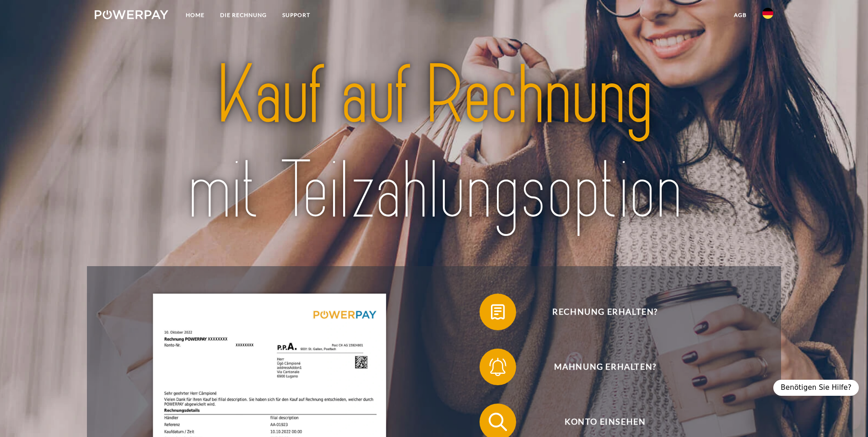 Image resolution: width=868 pixels, height=437 pixels. I want to click on span: Rechnung erhalten?, so click(605, 312).